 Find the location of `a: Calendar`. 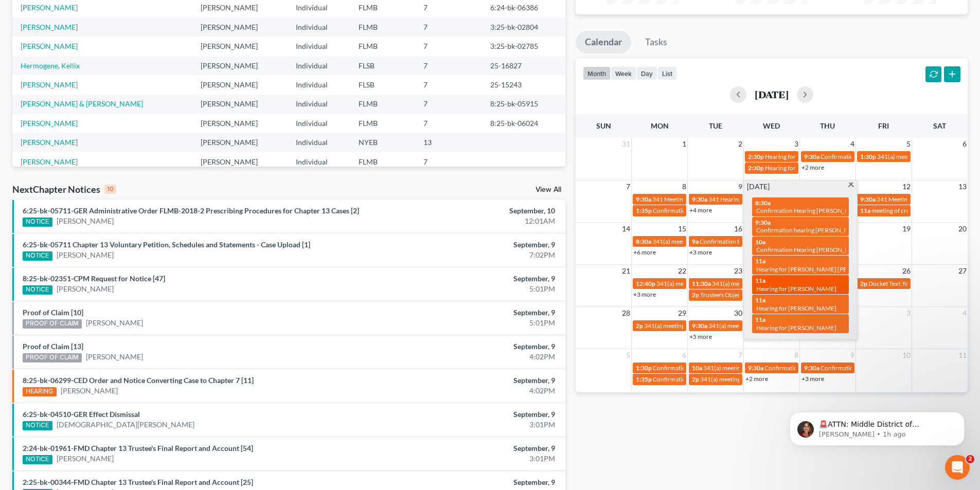

a: Calendar is located at coordinates (603, 42).